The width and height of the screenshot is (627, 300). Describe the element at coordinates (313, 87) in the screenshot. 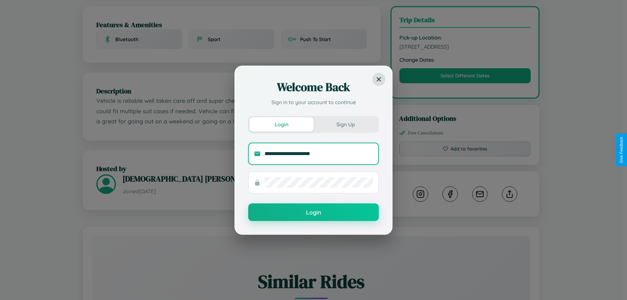

I see `h2: Welcome Back` at that location.